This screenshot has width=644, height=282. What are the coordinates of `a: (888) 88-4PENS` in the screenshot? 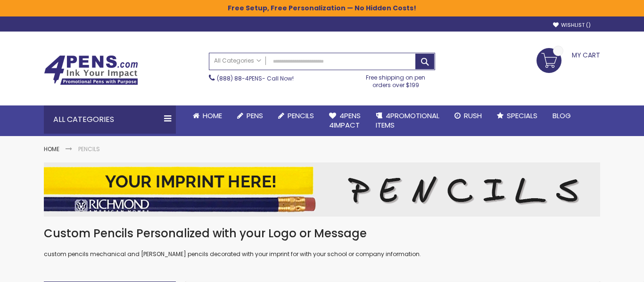 It's located at (239, 78).